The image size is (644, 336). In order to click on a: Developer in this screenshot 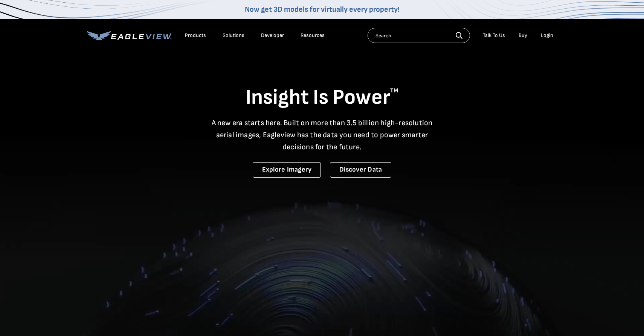, I will do `click(272, 36)`.